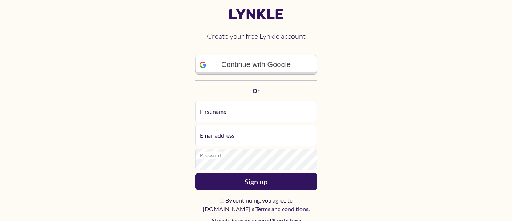 This screenshot has height=221, width=512. What do you see at coordinates (282, 209) in the screenshot?
I see `a: Terms and conditions` at bounding box center [282, 209].